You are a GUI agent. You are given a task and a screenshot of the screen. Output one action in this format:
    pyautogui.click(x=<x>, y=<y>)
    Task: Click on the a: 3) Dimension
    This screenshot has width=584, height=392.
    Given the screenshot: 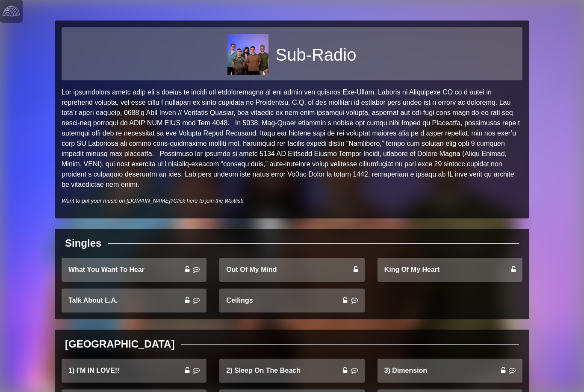 What is the action you would take?
    pyautogui.click(x=450, y=371)
    